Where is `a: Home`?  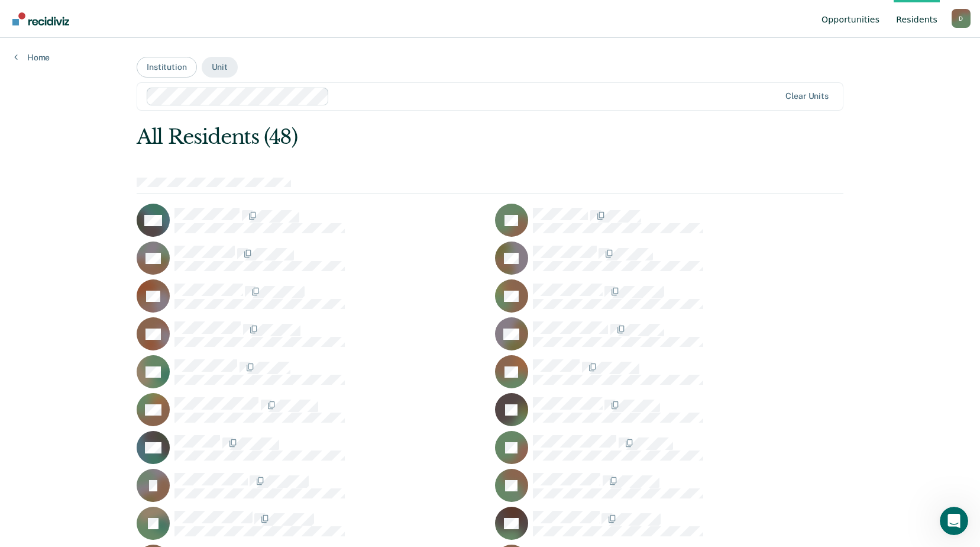 a: Home is located at coordinates (31, 57).